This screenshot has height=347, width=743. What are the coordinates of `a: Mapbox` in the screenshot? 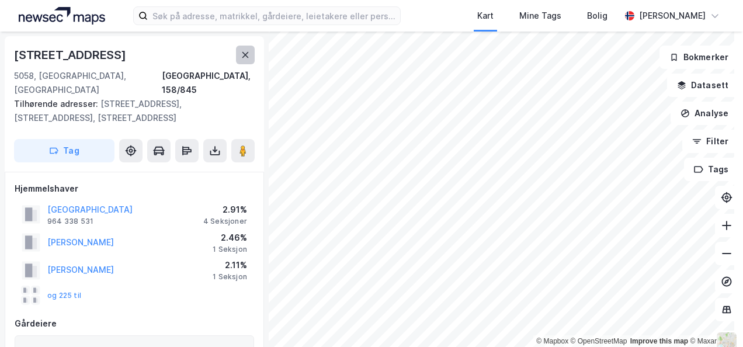 It's located at (552, 341).